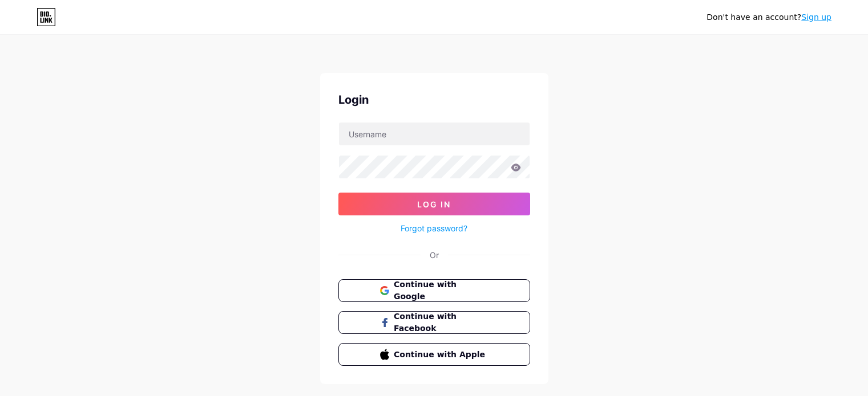  What do you see at coordinates (440, 355) in the screenshot?
I see `span: Continue with Apple` at bounding box center [440, 355].